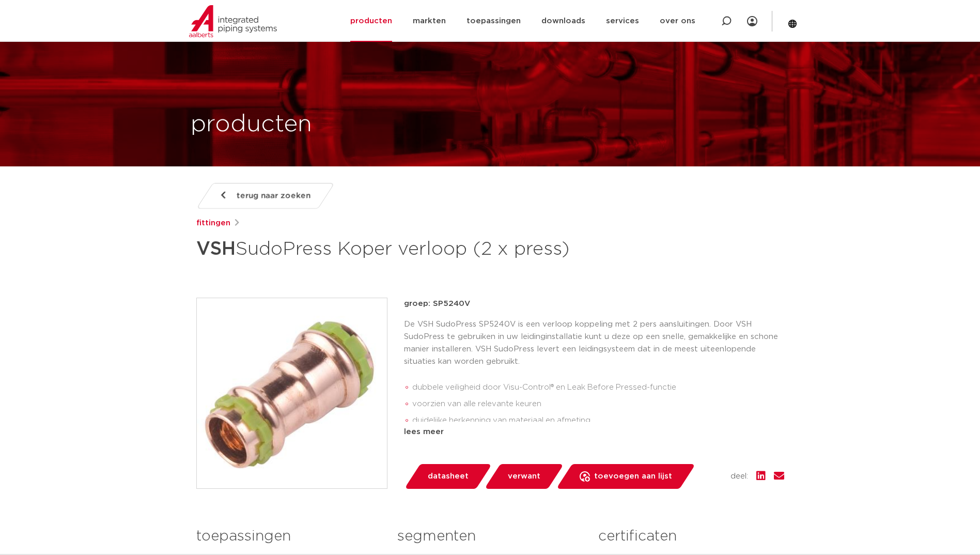 The width and height of the screenshot is (980, 555). I want to click on span: terug naar zoeken, so click(273, 196).